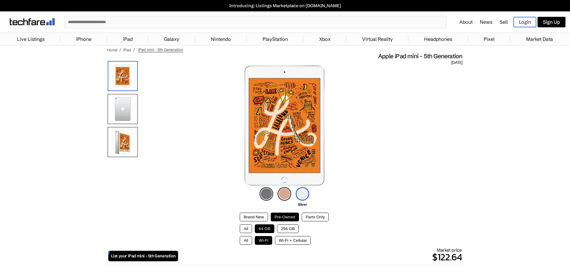 Image resolution: width=570 pixels, height=273 pixels. I want to click on a: About, so click(466, 22).